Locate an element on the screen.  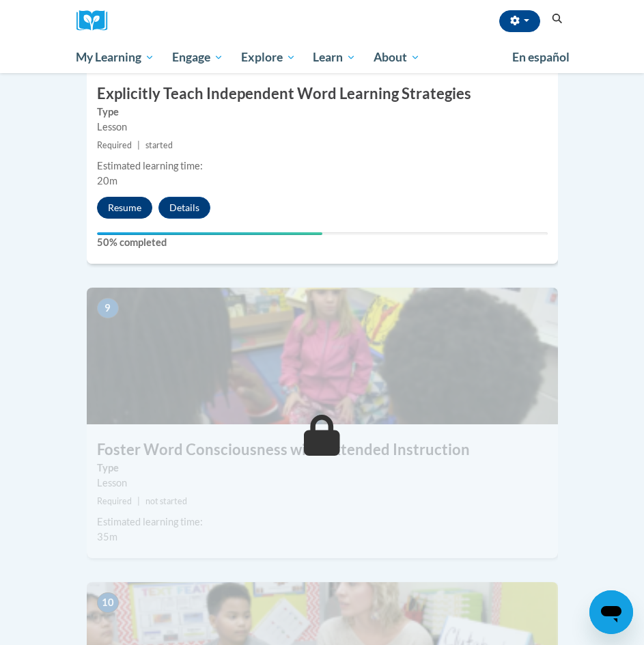
button: Account Settings is located at coordinates (520, 21).